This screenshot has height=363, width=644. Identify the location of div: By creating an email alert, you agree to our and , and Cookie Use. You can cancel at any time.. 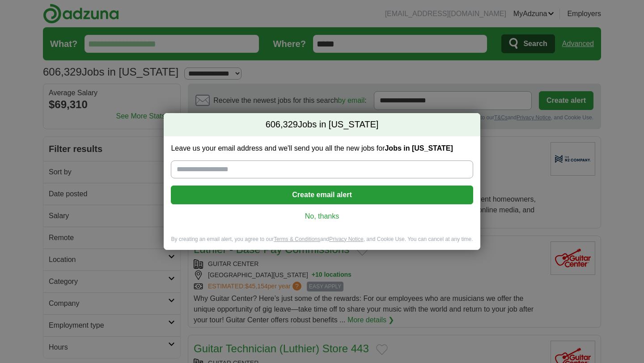
(321, 243).